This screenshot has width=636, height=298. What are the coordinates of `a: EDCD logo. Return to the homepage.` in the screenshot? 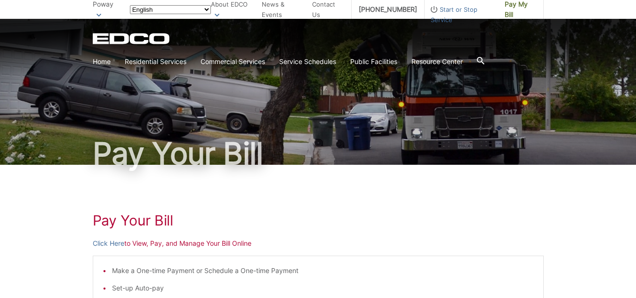 It's located at (132, 39).